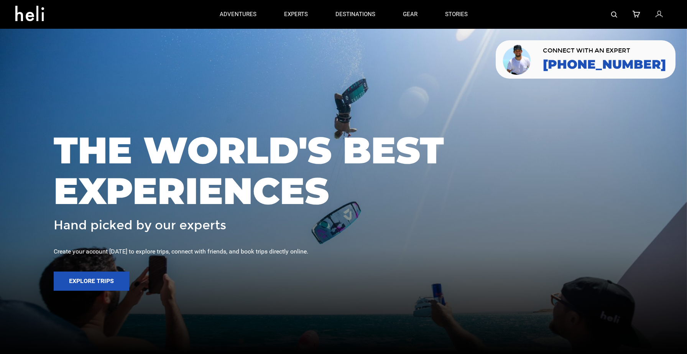 This screenshot has width=687, height=354. What do you see at coordinates (517, 59) in the screenshot?
I see `img: contact our team` at bounding box center [517, 59].